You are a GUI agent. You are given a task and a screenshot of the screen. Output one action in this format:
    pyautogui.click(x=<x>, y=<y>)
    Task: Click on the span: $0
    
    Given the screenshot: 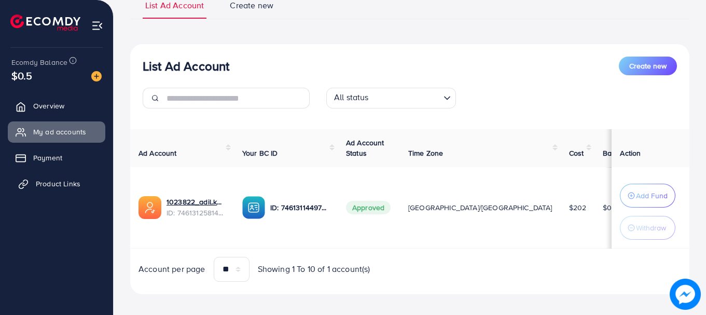 What is the action you would take?
    pyautogui.click(x=607, y=207)
    